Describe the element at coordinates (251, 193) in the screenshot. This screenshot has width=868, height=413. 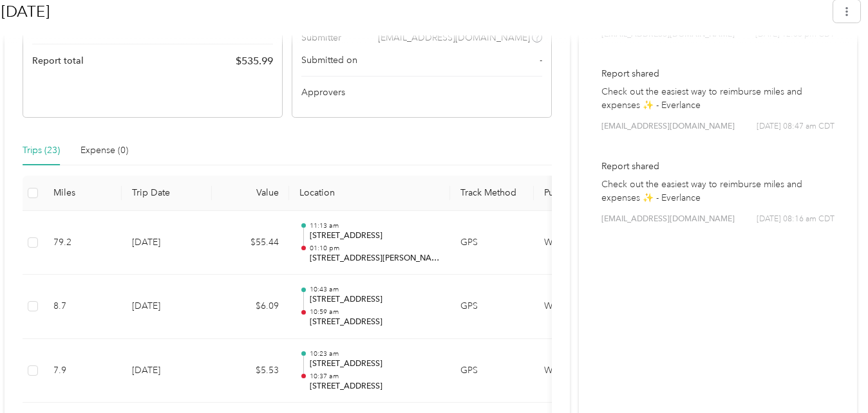
I see `th: Value` at that location.